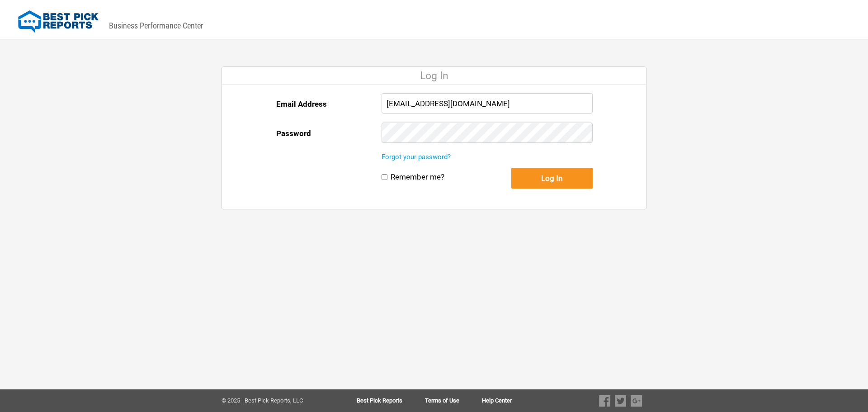  Describe the element at coordinates (497, 401) in the screenshot. I see `a: Help Center` at that location.